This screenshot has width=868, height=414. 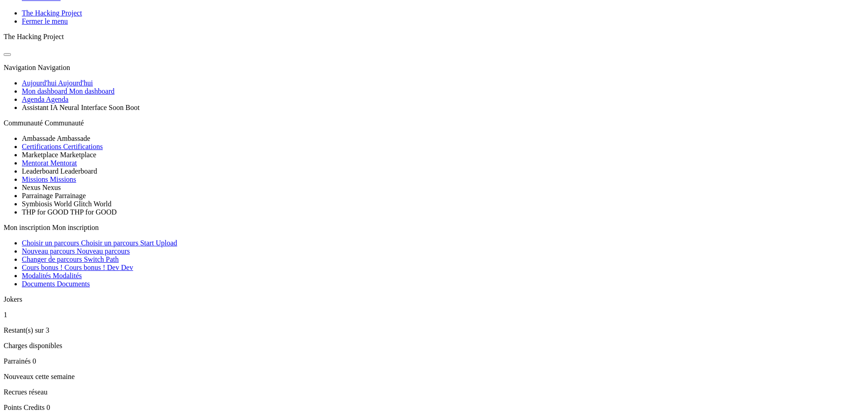 What do you see at coordinates (69, 212) in the screenshot?
I see `span: THP for GOOD THP for GOOD` at bounding box center [69, 212].